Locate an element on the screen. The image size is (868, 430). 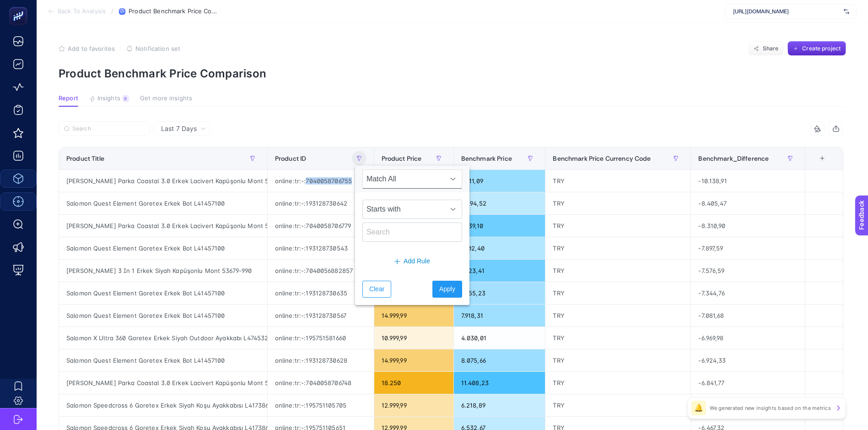
div: -10.138,91 is located at coordinates (748, 181).